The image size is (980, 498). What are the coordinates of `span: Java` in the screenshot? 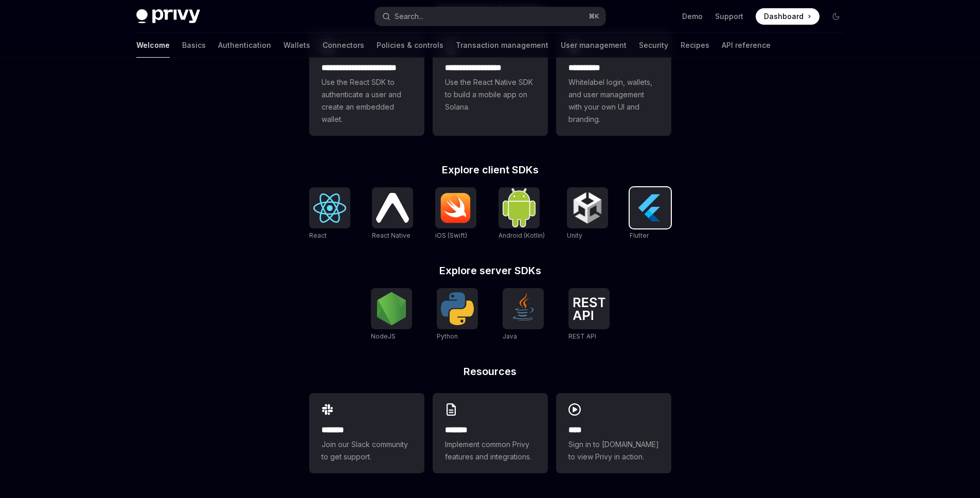 It's located at (510, 336).